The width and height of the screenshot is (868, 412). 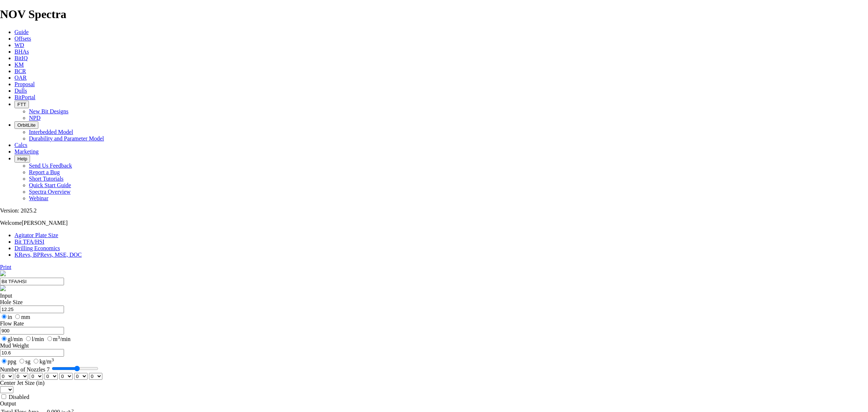 What do you see at coordinates (67, 139) in the screenshot?
I see `a: Durability and Parameter Model` at bounding box center [67, 139].